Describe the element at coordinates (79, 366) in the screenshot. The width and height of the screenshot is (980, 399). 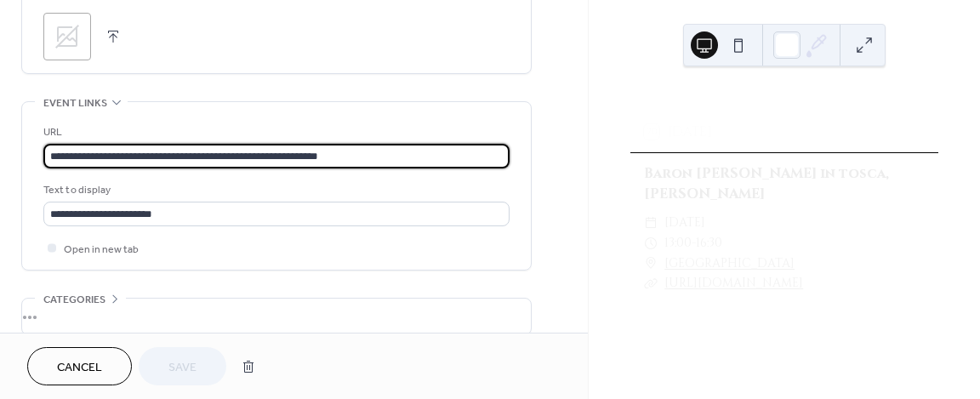
I see `a: Cancel` at that location.